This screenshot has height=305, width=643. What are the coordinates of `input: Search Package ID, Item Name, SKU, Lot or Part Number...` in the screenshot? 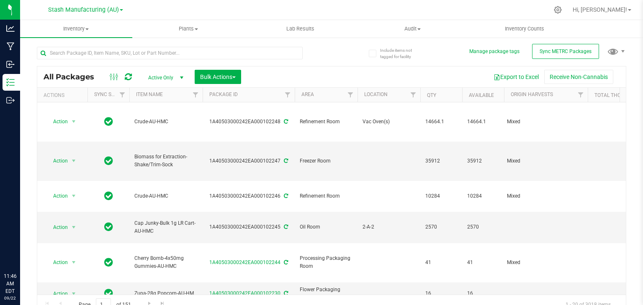 It's located at (169, 53).